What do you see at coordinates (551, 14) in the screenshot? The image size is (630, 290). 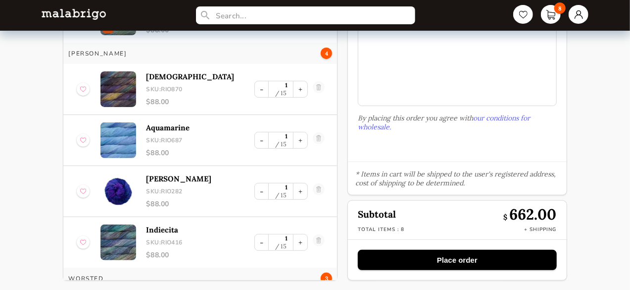 I see `a: 8` at bounding box center [551, 14].